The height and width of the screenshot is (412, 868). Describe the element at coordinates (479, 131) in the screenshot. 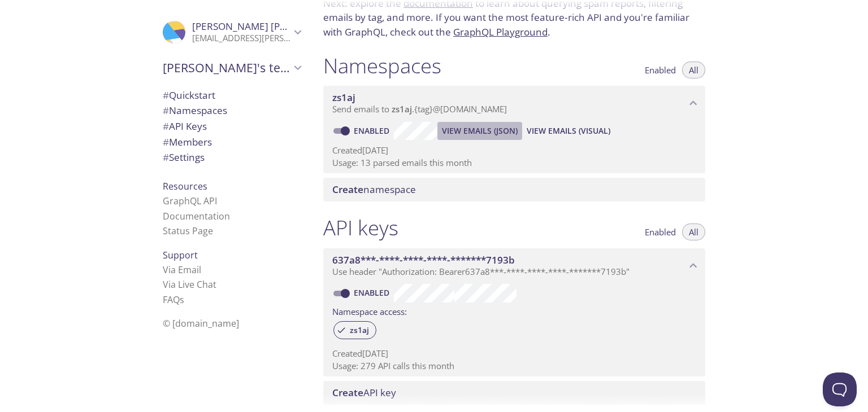

I see `span: View Emails (JSON)` at that location.